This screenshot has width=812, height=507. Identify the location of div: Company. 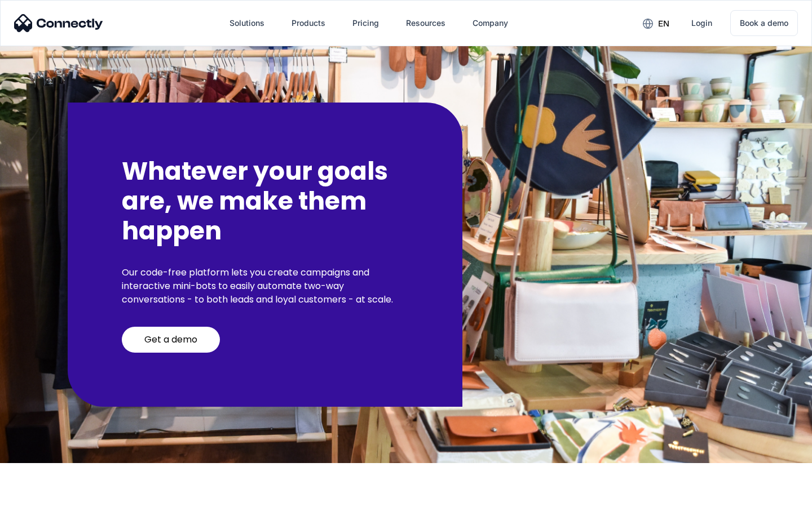
(490, 23).